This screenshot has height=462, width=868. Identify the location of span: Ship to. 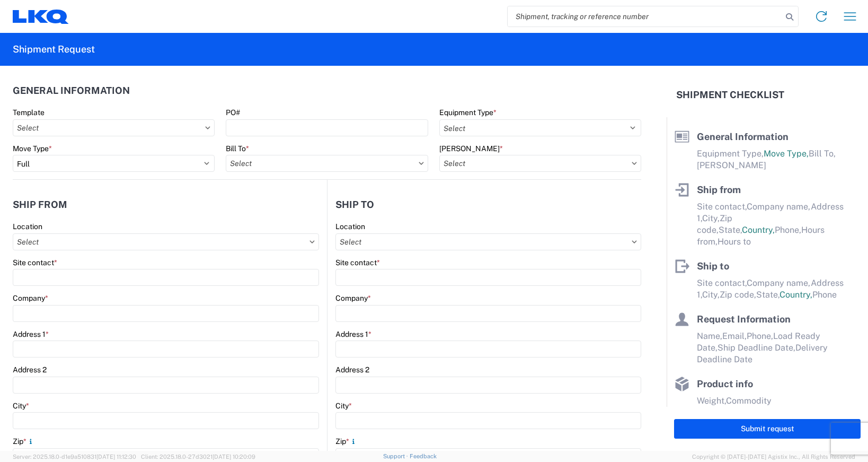
(712, 266).